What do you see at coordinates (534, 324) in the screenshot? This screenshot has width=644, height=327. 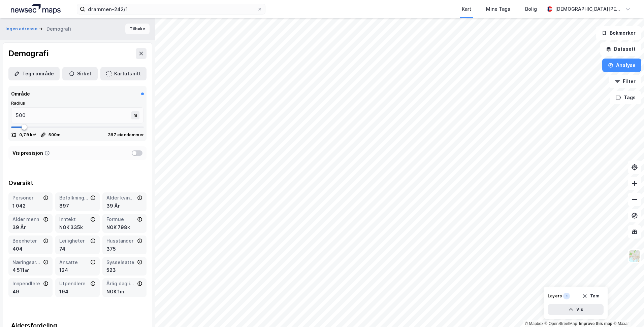 I see `a: Mapbox` at bounding box center [534, 324].